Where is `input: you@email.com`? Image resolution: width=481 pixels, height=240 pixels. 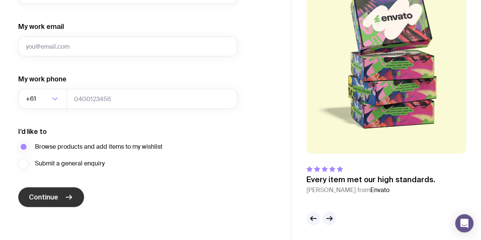 input: you@email.com is located at coordinates (128, 46).